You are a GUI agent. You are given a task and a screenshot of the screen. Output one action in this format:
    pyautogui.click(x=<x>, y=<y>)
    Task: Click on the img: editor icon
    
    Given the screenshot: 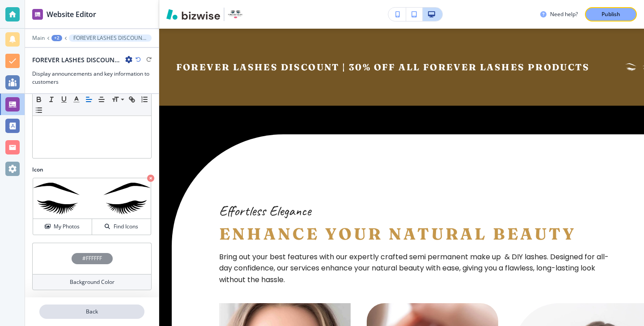 What is the action you would take?
    pyautogui.click(x=38, y=15)
    